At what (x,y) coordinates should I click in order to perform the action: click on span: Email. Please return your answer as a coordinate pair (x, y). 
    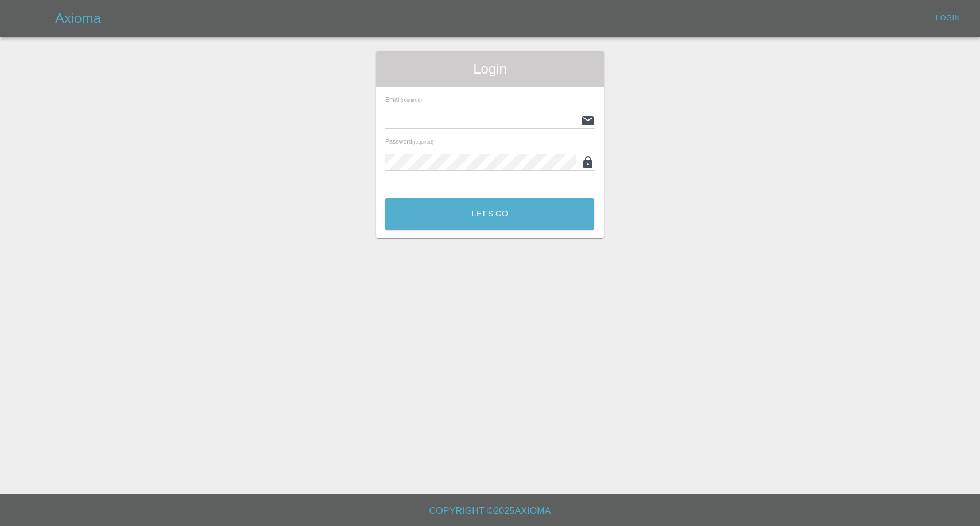
    Looking at the image, I should click on (403, 99).